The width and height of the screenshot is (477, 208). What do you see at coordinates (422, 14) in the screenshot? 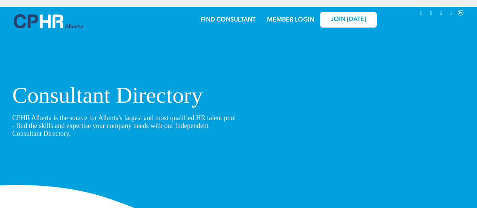
I see `a: linkedin` at bounding box center [422, 14].